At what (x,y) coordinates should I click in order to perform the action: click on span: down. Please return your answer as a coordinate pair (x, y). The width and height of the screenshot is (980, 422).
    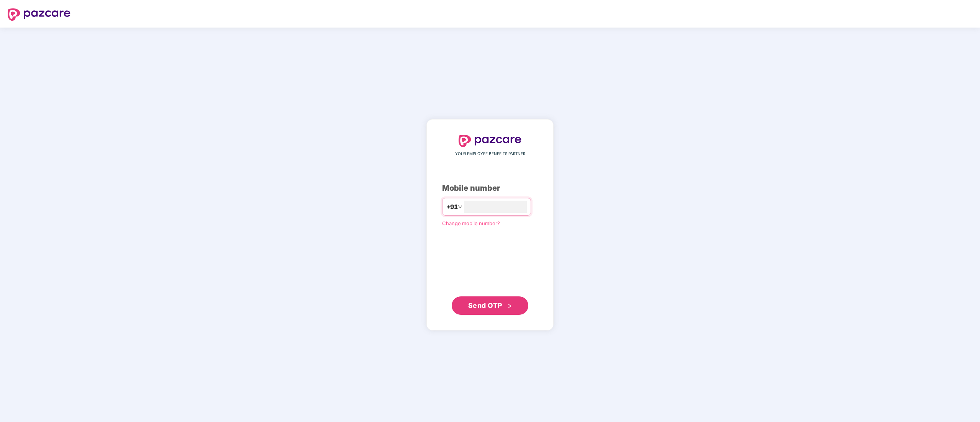
    Looking at the image, I should click on (460, 207).